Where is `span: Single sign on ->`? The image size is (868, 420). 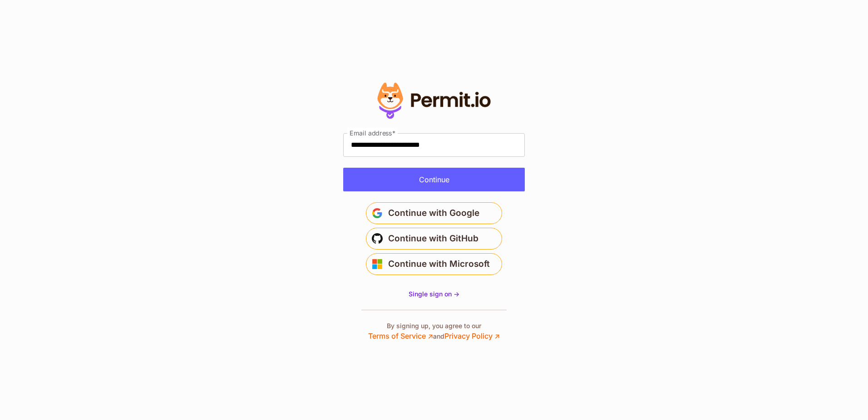 span: Single sign on -> is located at coordinates (434, 294).